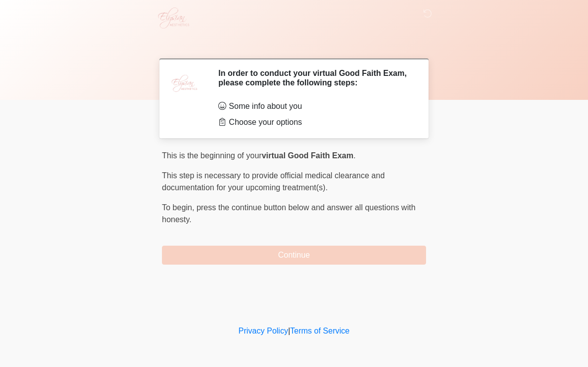  I want to click on li: Choose your options, so click(314, 122).